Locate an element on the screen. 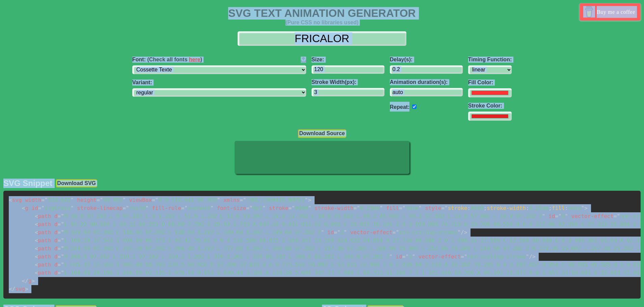  span: 0.25mm is located at coordinates (368, 208).